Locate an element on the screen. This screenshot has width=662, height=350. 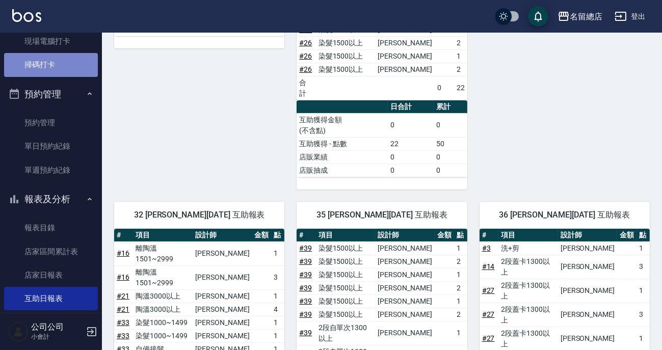
h5: 公司公司 is located at coordinates (57, 327).